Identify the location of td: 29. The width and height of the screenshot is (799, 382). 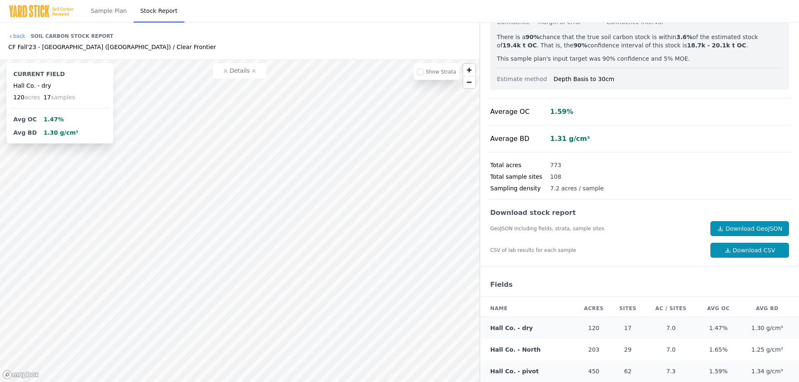
(627, 350).